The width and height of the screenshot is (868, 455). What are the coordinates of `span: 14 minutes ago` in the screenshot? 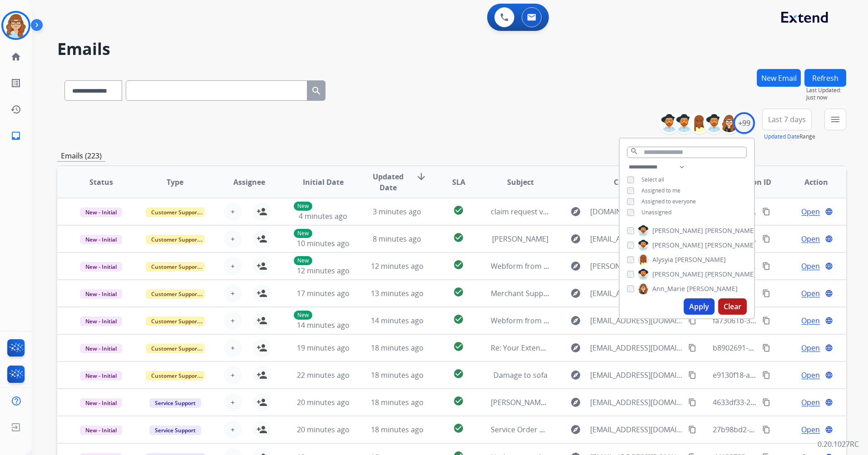 It's located at (397, 321).